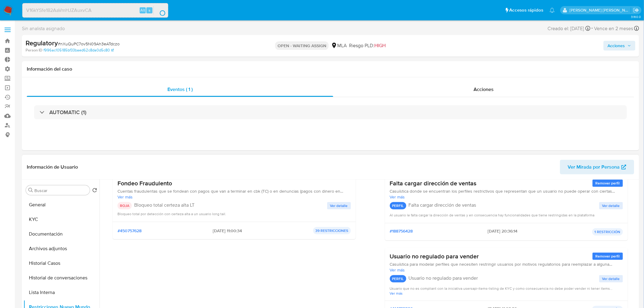 This screenshot has width=644, height=308. What do you see at coordinates (614, 29) in the screenshot?
I see `span: Vence en 2 meses` at bounding box center [614, 29].